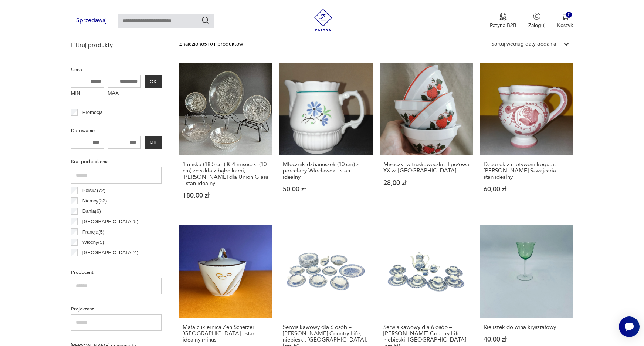 The height and width of the screenshot is (346, 644). What do you see at coordinates (88, 93) in the screenshot?
I see `label: MIN` at bounding box center [88, 93].